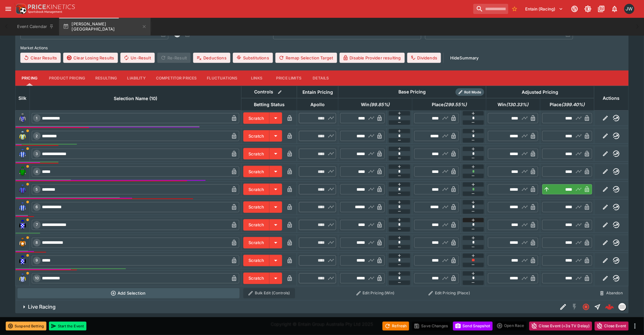  Describe the element at coordinates (269, 92) in the screenshot. I see `th: Controls` at that location.